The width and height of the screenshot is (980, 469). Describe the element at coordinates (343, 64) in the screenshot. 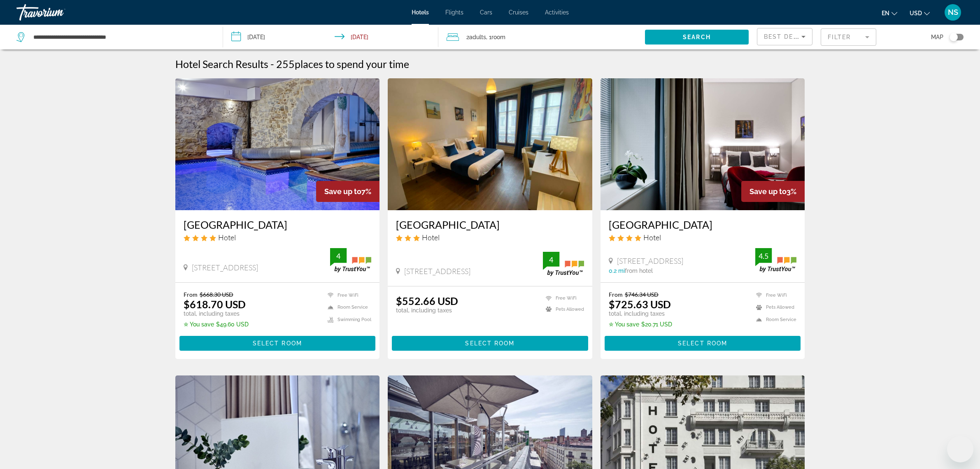

I see `h2: 255` at that location.